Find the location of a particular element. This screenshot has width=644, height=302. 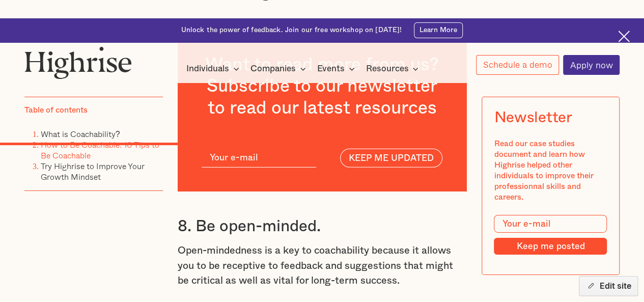

img: Cross icon is located at coordinates (624, 36).